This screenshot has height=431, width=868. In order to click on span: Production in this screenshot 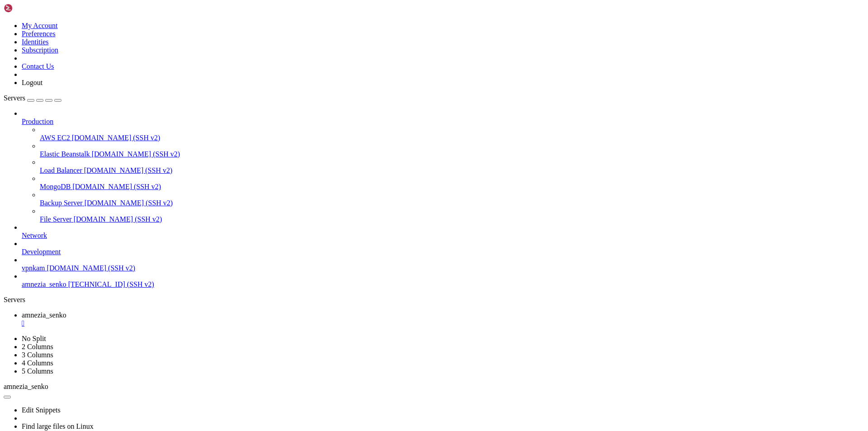, I will do `click(38, 121)`.